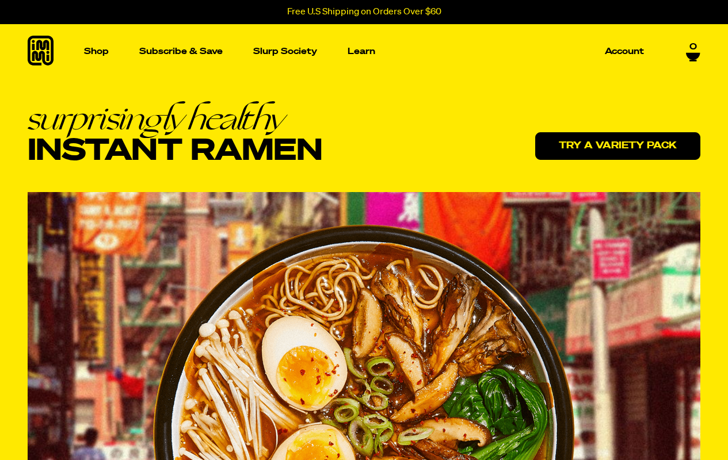  What do you see at coordinates (624, 51) in the screenshot?
I see `p: Account` at bounding box center [624, 51].